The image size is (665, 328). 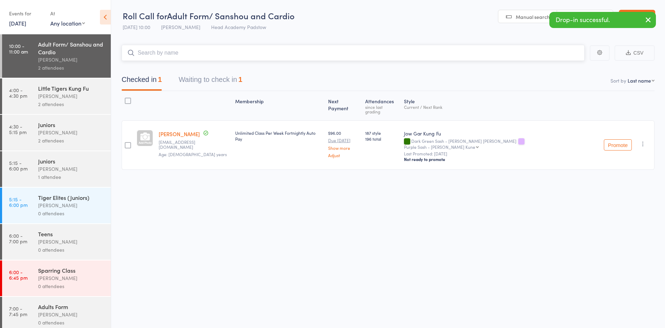 I want to click on div: Current / Next Rank, so click(x=501, y=107).